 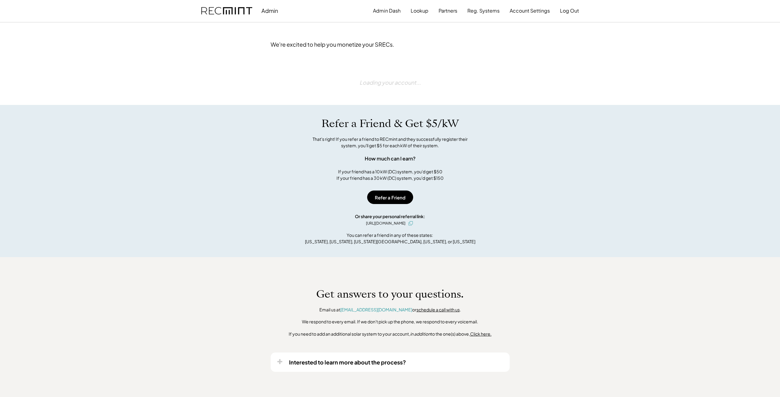 I want to click on button: Log Out, so click(x=570, y=11).